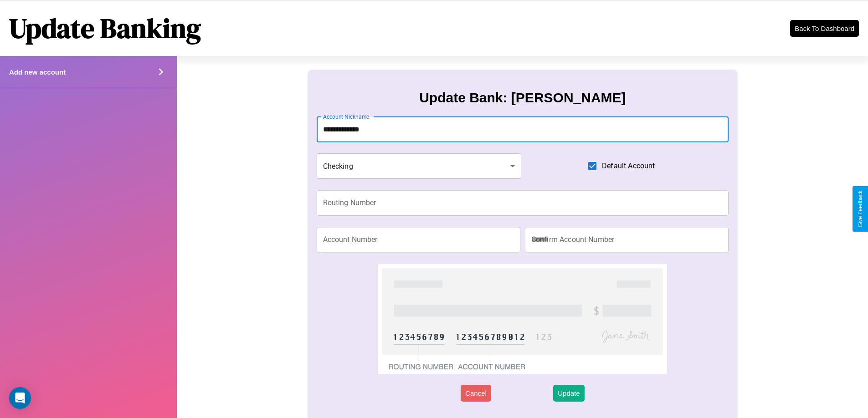 This screenshot has width=868, height=418. I want to click on h1: Update Banking, so click(105, 28).